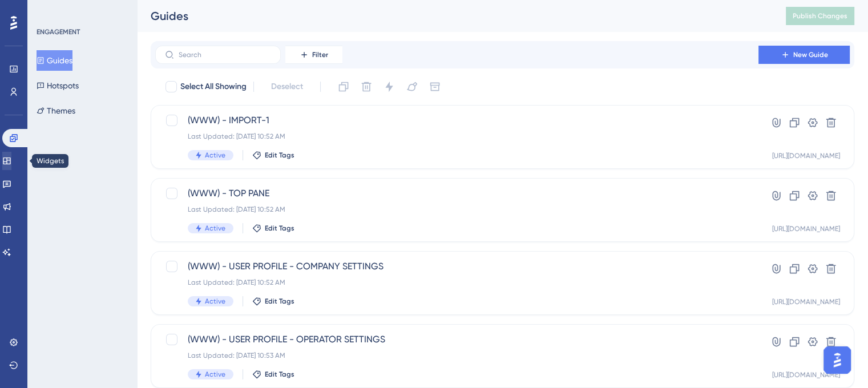 This screenshot has width=868, height=388. What do you see at coordinates (820, 16) in the screenshot?
I see `button: Publish Changes` at bounding box center [820, 16].